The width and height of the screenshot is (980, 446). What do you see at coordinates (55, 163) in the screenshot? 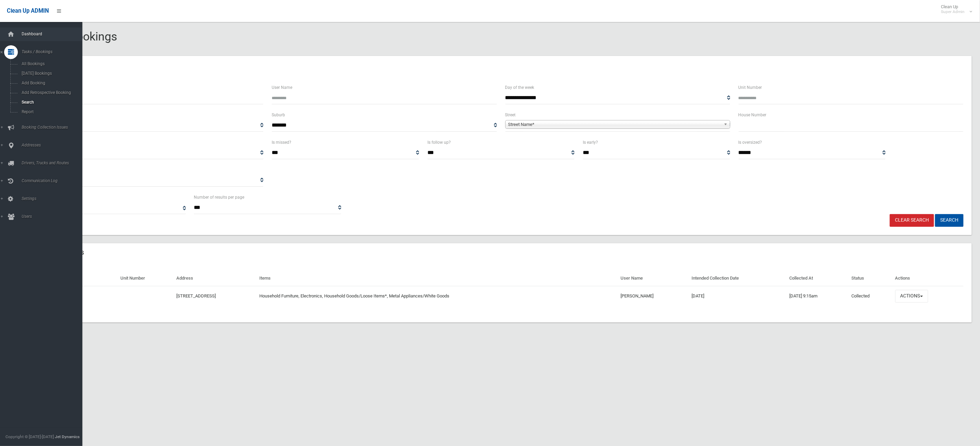
I see `span: Drivers, Trucks and Routes` at bounding box center [55, 163].